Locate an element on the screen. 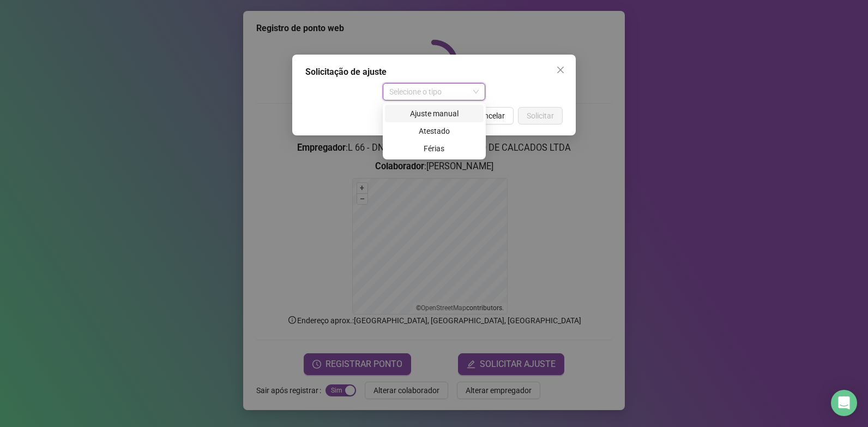 This screenshot has height=427, width=868. div: Atestado is located at coordinates (434, 131).